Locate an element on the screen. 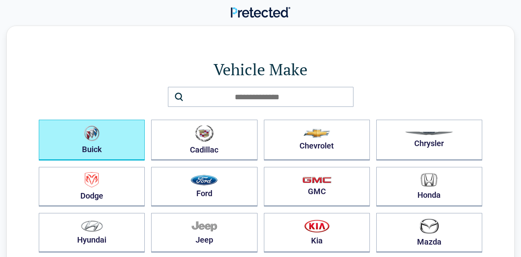  button: Honda is located at coordinates (429, 186).